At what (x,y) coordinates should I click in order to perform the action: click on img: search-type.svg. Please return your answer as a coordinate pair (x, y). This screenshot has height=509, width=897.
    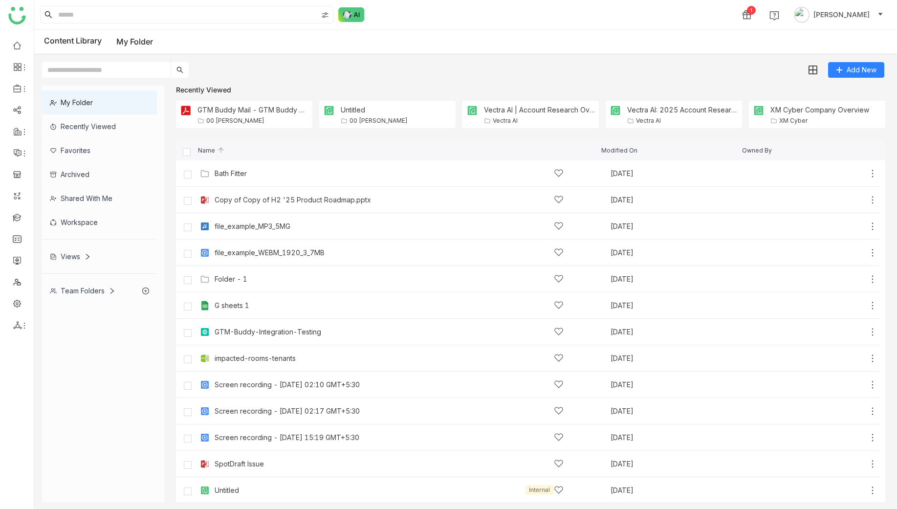
    Looking at the image, I should click on (325, 15).